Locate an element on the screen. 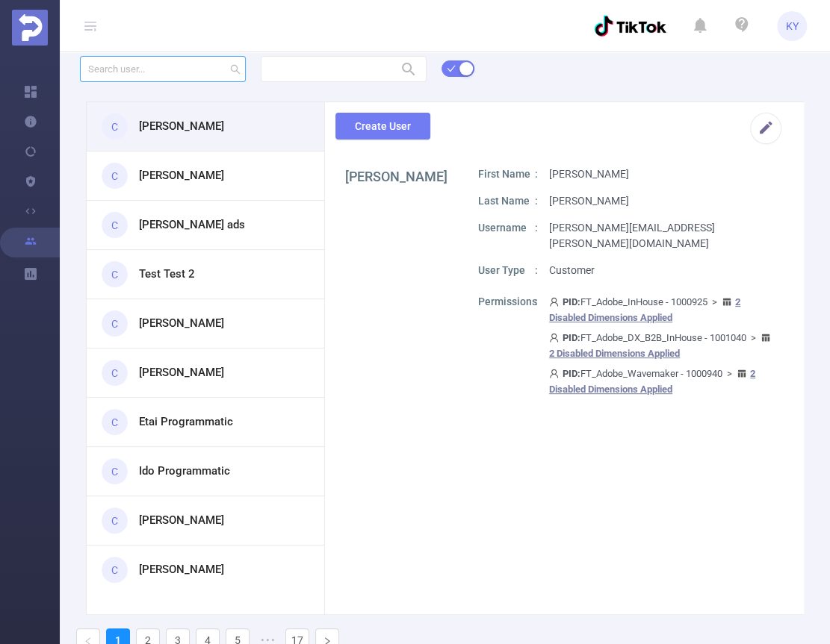 The height and width of the screenshot is (644, 830). h3: Etai Programmatic is located at coordinates (186, 421).